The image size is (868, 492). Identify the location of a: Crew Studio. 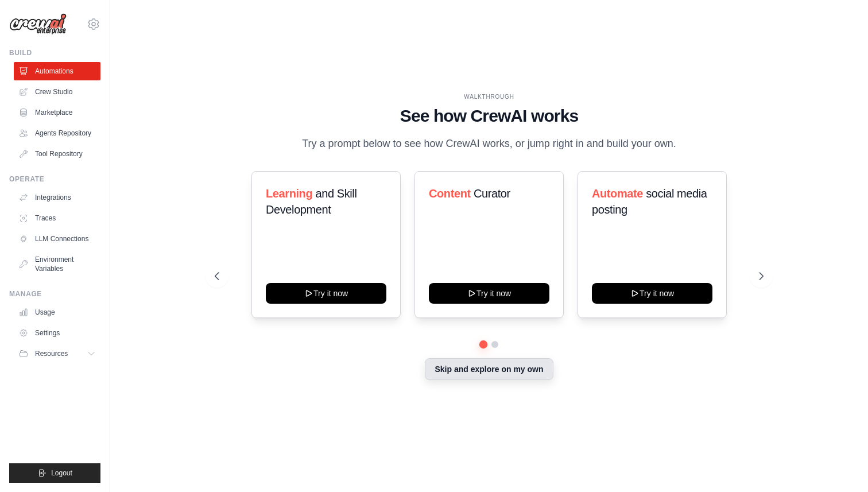
(56, 92).